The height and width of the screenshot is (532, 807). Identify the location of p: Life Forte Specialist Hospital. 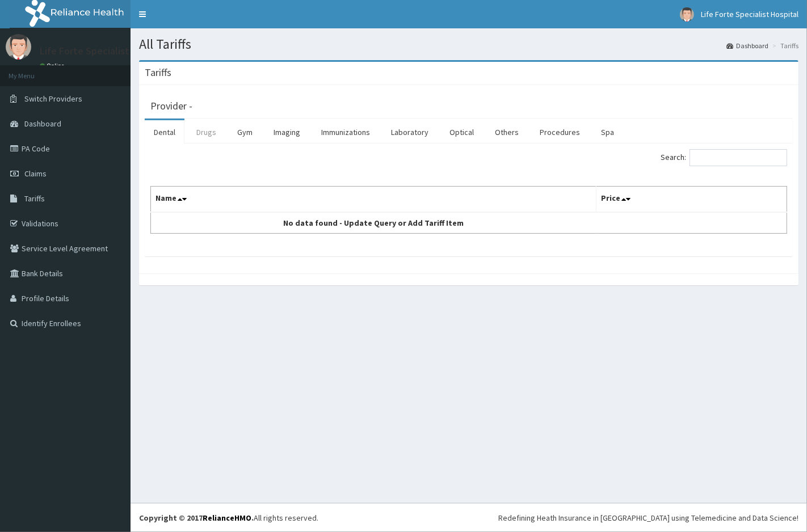
(105, 51).